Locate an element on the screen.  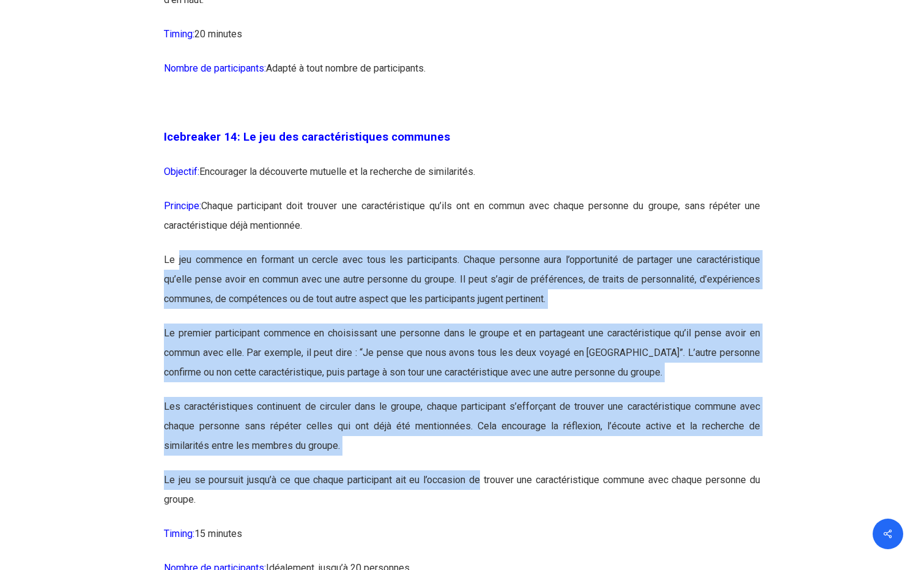
span: Principe: is located at coordinates (183, 205).